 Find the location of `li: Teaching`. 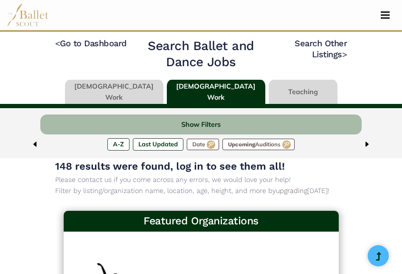

li: Teaching is located at coordinates (303, 92).